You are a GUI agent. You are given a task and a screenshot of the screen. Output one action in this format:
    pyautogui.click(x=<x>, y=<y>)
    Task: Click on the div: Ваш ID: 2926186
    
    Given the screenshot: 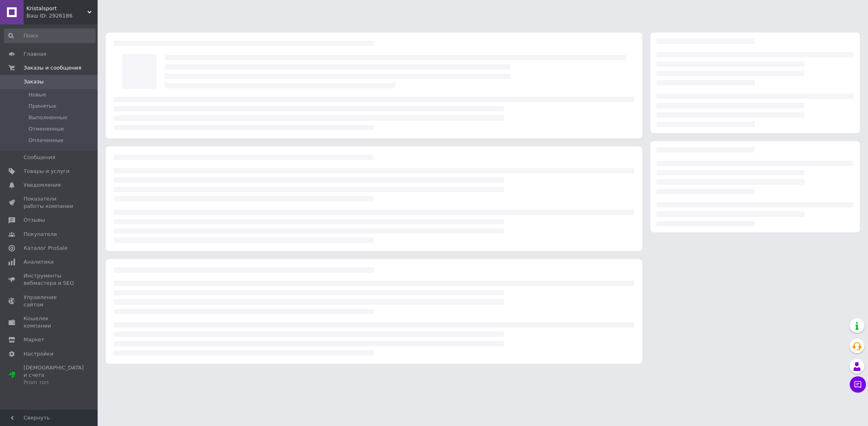 What is the action you would take?
    pyautogui.click(x=62, y=16)
    